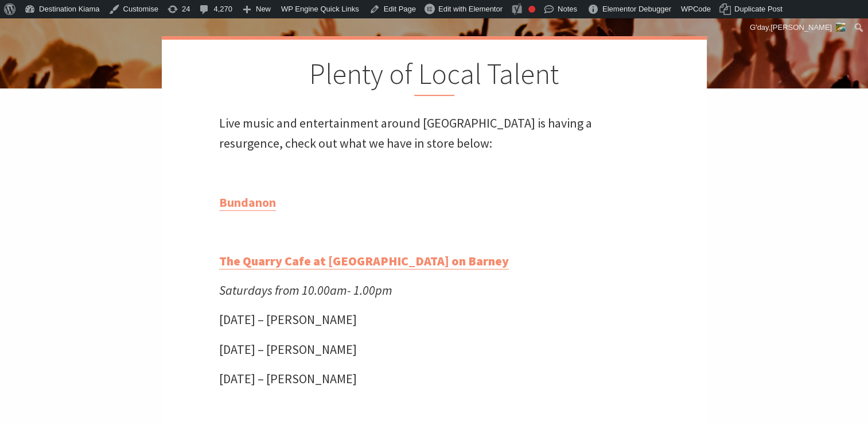 Image resolution: width=868 pixels, height=424 pixels. Describe the element at coordinates (247, 202) in the screenshot. I see `a: Bundanon` at that location.